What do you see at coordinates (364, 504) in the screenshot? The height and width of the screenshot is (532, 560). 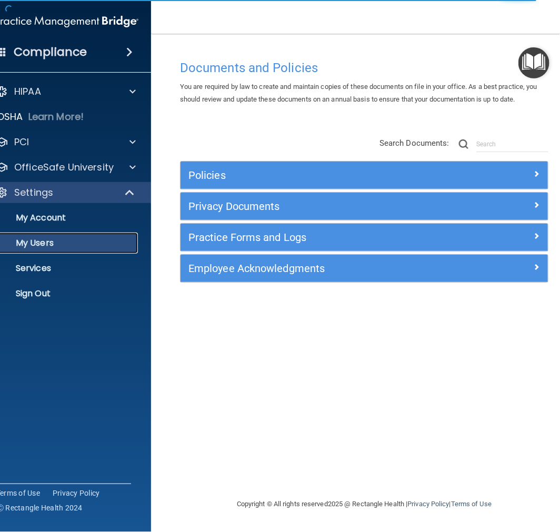 I see `div: Copyright © All rights reserved 2025 @ Rectangle Health | |` at bounding box center [364, 504].